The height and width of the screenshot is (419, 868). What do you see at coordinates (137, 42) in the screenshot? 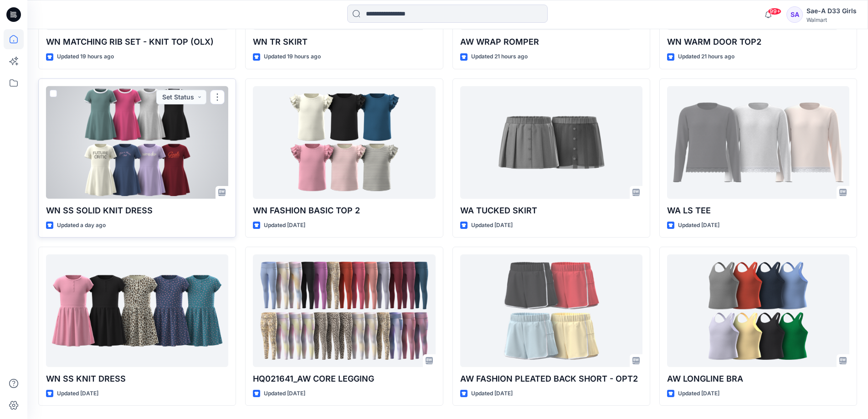
I see `p: WN MATCHING RIB SET - KNIT TOP (OLX)` at bounding box center [137, 42].